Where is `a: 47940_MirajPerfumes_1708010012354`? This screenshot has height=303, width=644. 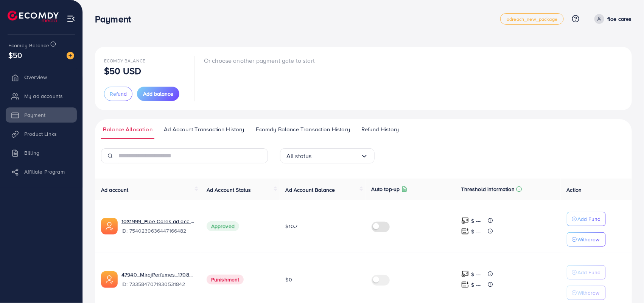
a: 47940_MirajPerfumes_1708010012354 is located at coordinates (158, 275).